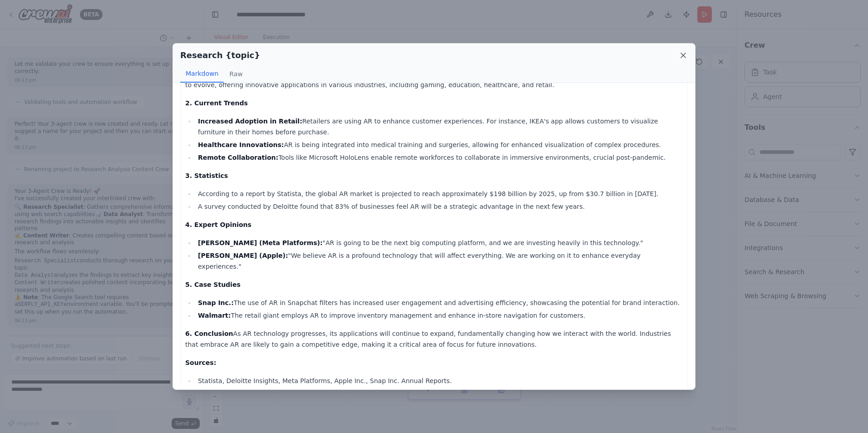 The height and width of the screenshot is (433, 868). Describe the element at coordinates (209, 333) in the screenshot. I see `strong: 6. Conclusion` at that location.